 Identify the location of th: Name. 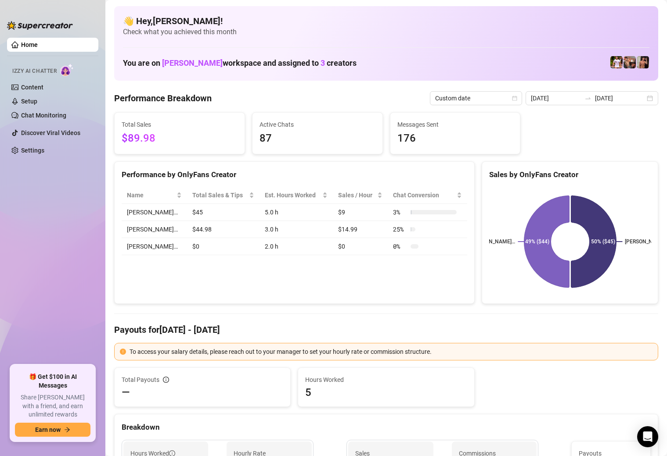
(154, 195).